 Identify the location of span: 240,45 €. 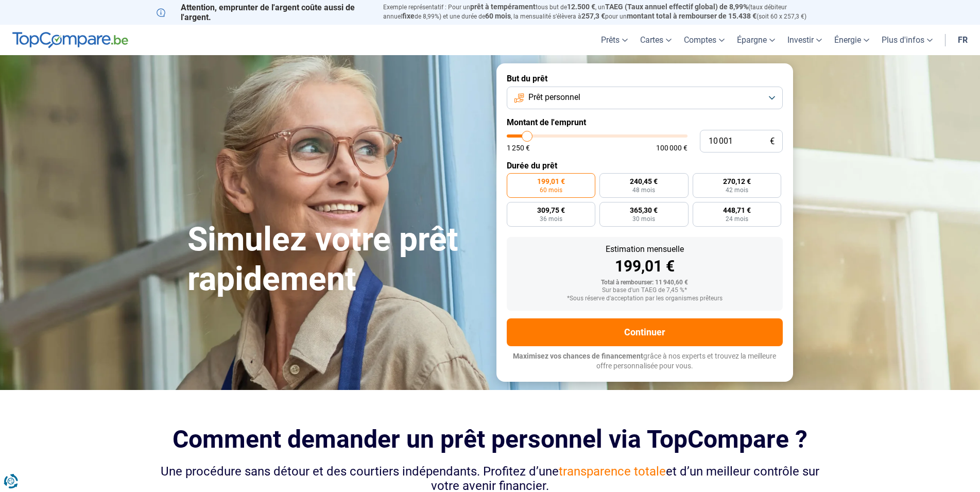
(643, 182).